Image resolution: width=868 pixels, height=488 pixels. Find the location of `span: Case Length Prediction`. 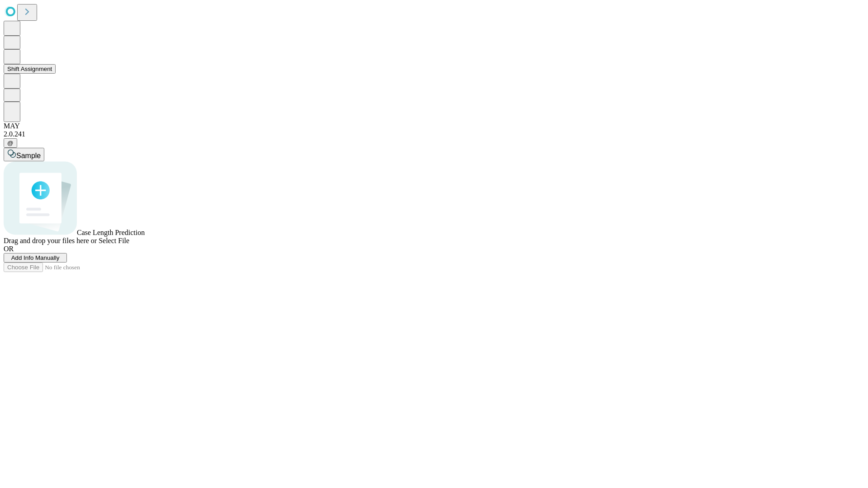

span: Case Length Prediction is located at coordinates (111, 232).